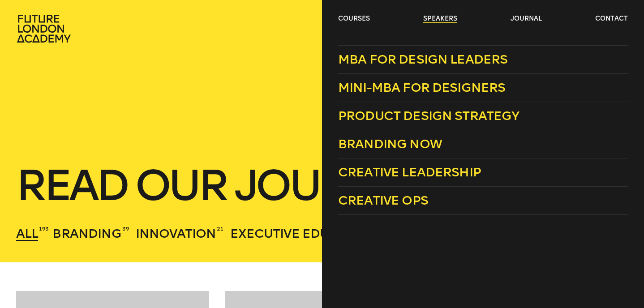 The height and width of the screenshot is (308, 644). Describe the element at coordinates (483, 116) in the screenshot. I see `a: Product Design Strategy` at that location.